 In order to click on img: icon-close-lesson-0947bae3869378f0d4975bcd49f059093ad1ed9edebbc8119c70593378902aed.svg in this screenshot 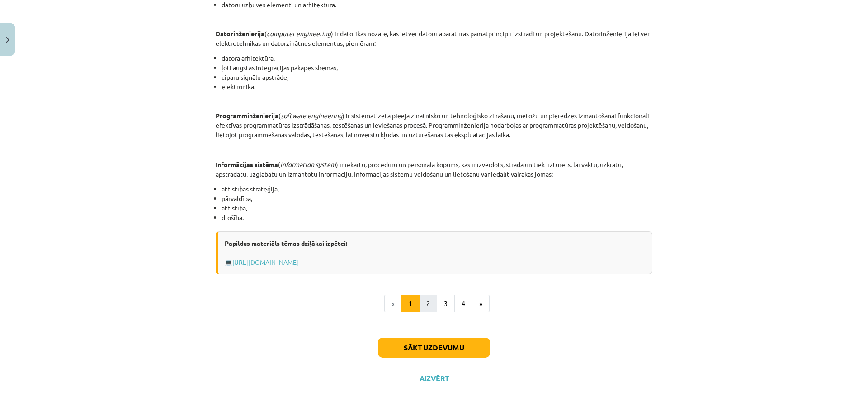, I will do `click(7, 40)`.